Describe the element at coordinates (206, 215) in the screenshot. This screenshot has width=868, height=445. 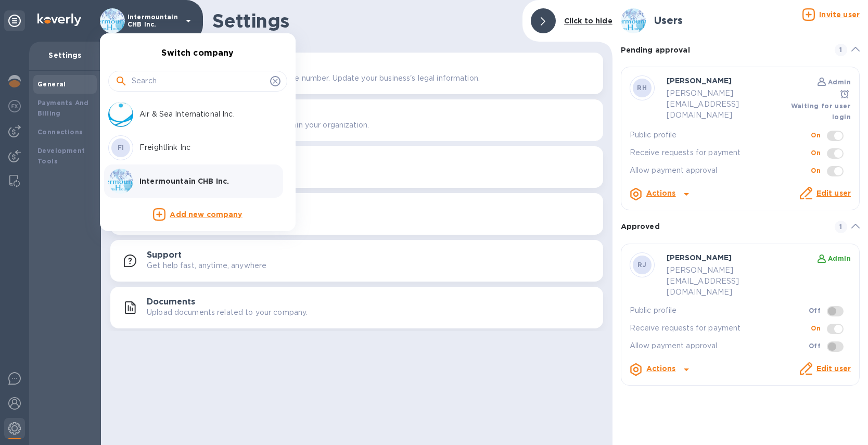
I see `p: Add new company` at that location.